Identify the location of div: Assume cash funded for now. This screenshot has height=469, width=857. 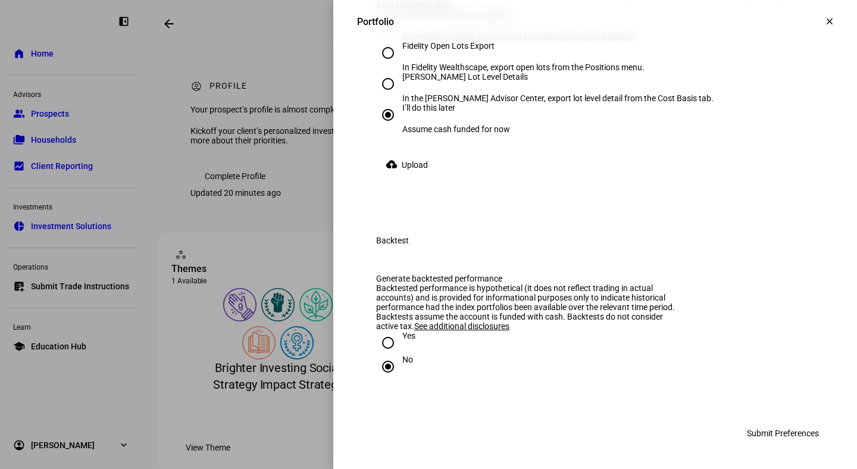
(456, 129).